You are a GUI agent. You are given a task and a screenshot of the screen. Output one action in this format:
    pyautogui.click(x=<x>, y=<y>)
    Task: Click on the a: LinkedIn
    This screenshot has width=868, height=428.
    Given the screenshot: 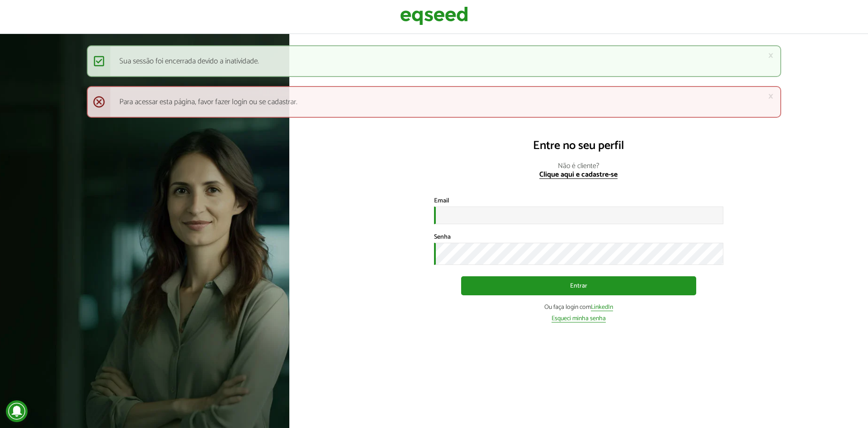 What is the action you would take?
    pyautogui.click(x=602, y=308)
    